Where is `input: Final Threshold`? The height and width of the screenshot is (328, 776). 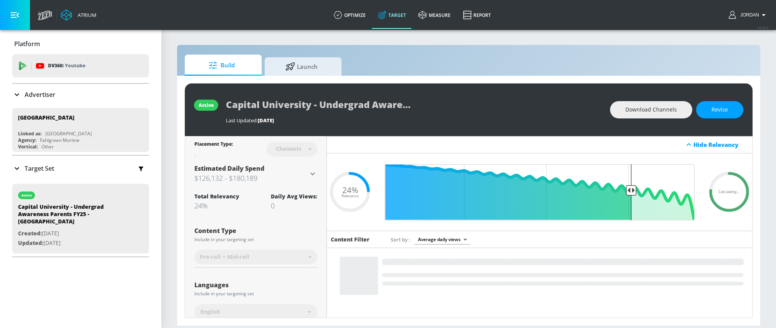
input: Final Threshold is located at coordinates (539, 192).